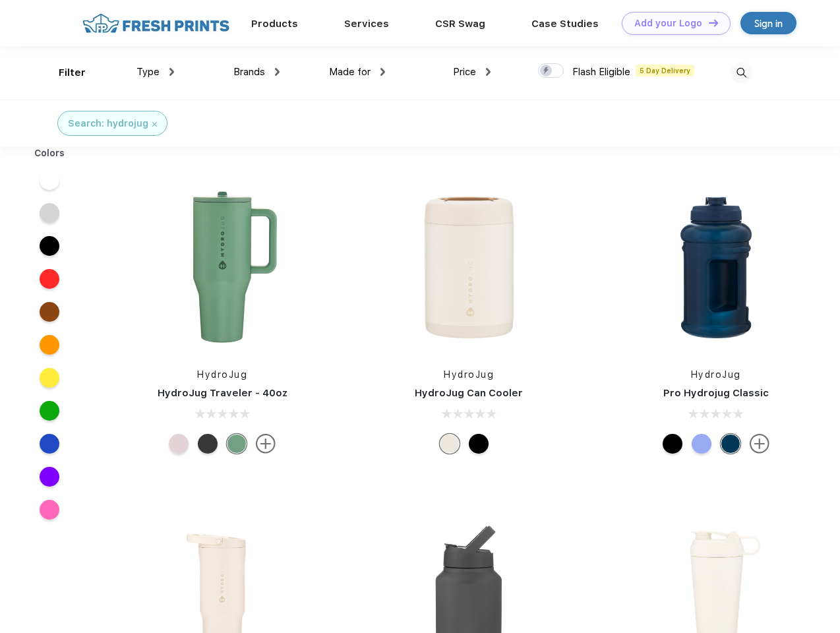 The width and height of the screenshot is (840, 633). I want to click on div: Colors, so click(49, 153).